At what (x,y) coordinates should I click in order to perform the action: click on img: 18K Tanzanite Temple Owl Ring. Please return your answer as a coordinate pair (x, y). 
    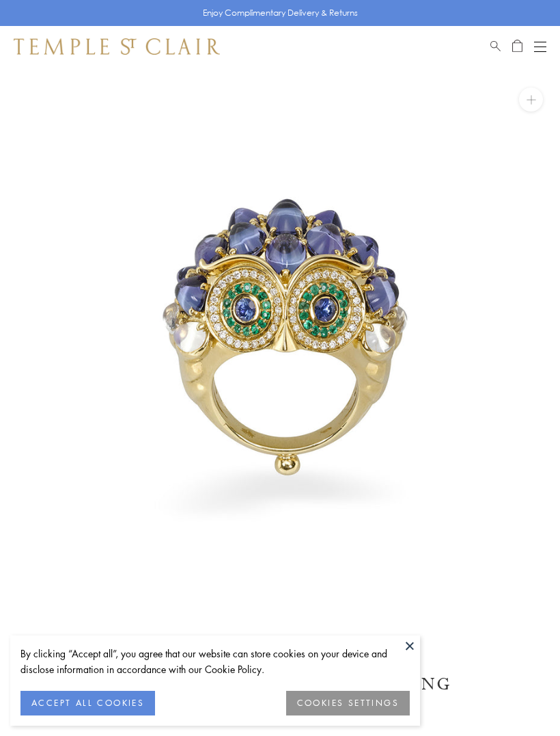
    Looking at the image, I should click on (291, 337).